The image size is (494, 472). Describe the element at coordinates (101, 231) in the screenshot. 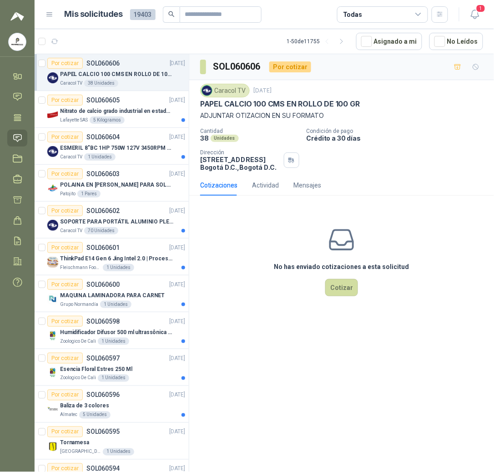

I see `div: 70 Unidades` at that location.